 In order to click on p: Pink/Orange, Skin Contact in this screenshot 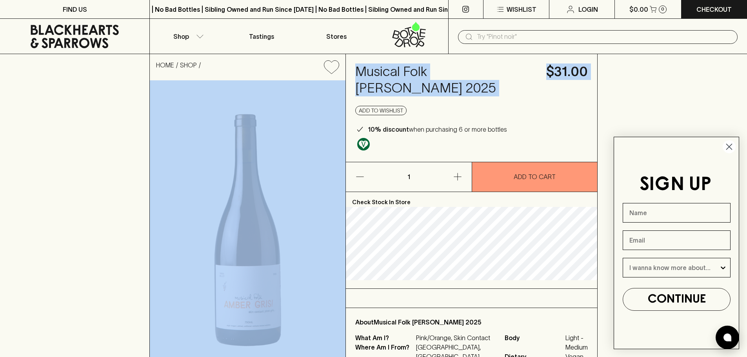, I will do `click(456, 338)`.